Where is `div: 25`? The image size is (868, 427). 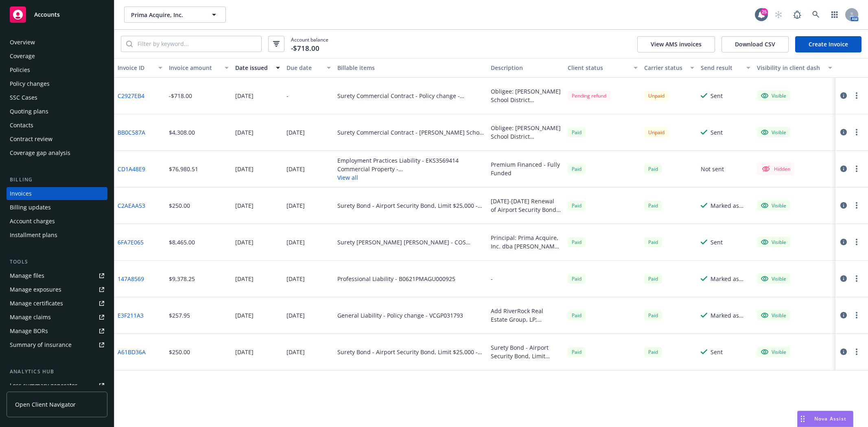 div: 25 is located at coordinates (765, 12).